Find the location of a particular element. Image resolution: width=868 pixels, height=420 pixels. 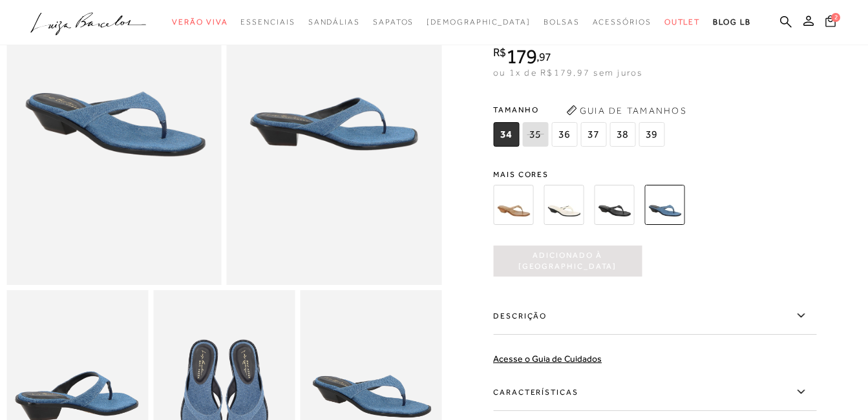

label: Descrição is located at coordinates (654, 316).